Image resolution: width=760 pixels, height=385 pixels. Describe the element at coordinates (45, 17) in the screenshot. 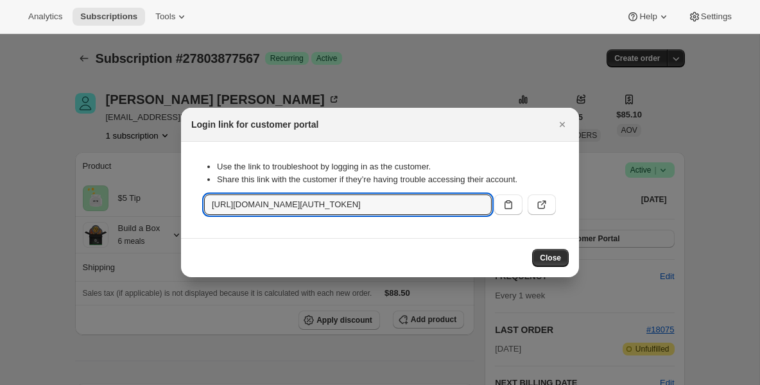

I see `button: Analytics` at that location.